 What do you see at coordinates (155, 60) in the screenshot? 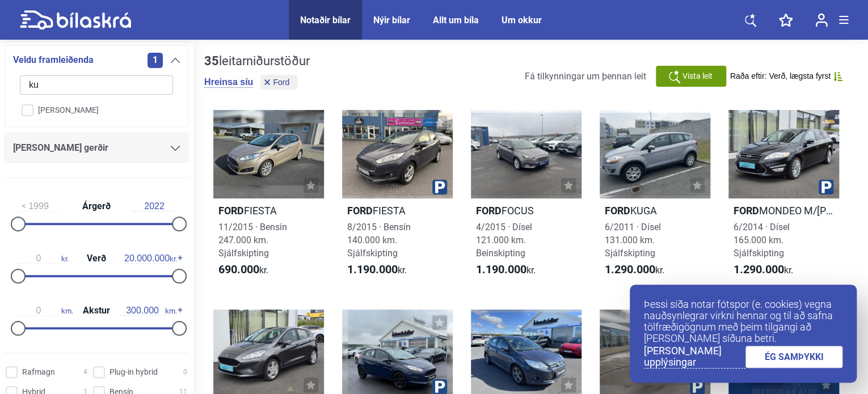
I see `span: 1` at bounding box center [155, 60].